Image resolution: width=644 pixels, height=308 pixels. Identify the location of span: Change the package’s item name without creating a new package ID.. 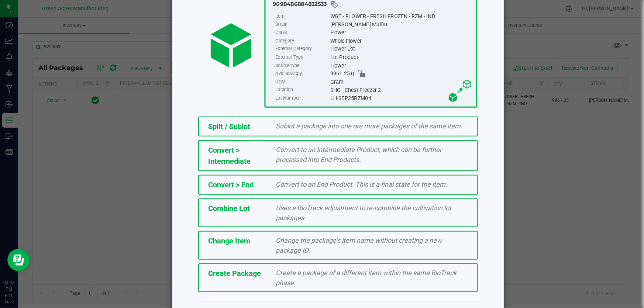
(359, 245).